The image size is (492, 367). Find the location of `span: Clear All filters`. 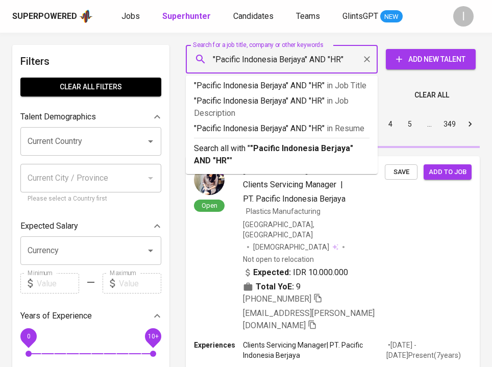

span: Clear All filters is located at coordinates (91, 87).